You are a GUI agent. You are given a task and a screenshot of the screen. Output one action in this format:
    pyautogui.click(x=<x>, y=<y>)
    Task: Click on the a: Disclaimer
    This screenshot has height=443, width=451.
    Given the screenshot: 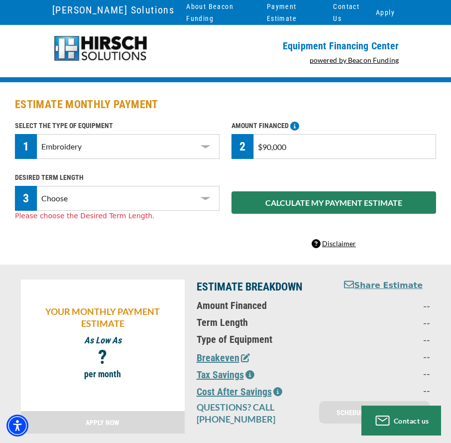 What is the action you would take?
    pyautogui.click(x=334, y=243)
    